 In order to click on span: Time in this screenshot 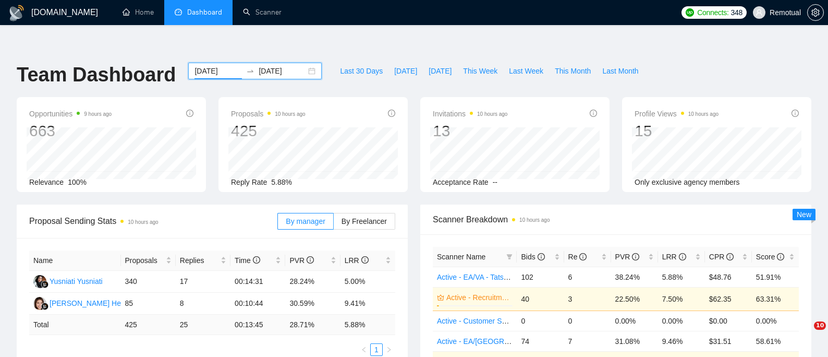, I will do `click(247, 260)`.